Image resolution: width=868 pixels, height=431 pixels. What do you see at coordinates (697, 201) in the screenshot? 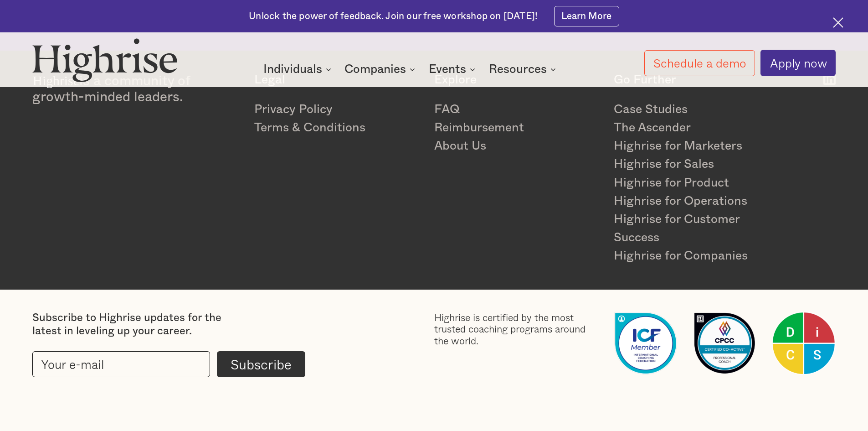
I see `a: Highrise for Operations` at bounding box center [697, 201].